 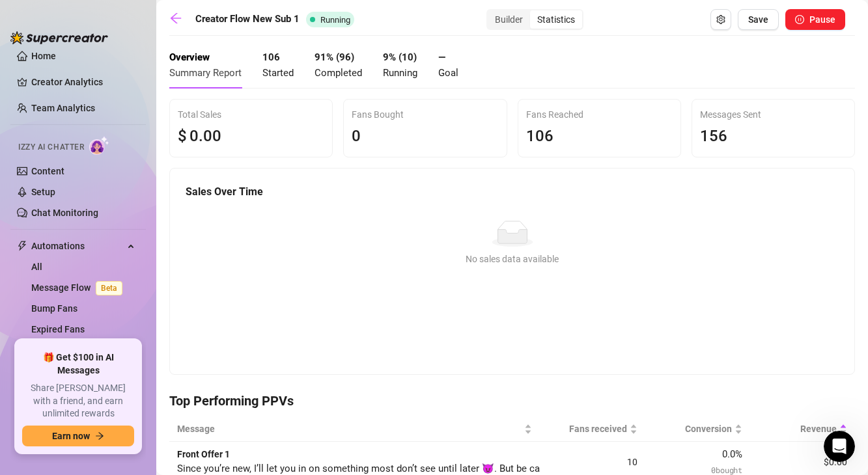 What do you see at coordinates (108, 288) in the screenshot?
I see `span: Beta` at bounding box center [108, 288].